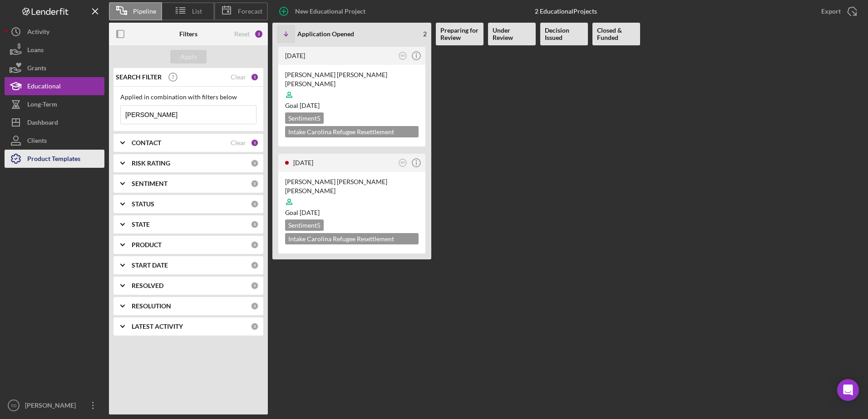 The height and width of the screenshot is (419, 868). Describe the element at coordinates (55, 159) in the screenshot. I see `button: Product Templates` at that location.